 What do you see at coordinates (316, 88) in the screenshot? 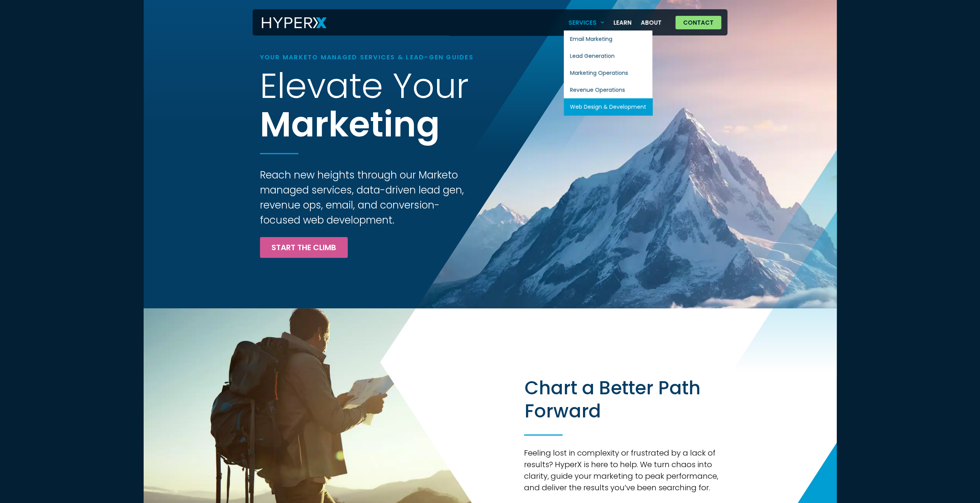
I see `span: v` at bounding box center [316, 88].